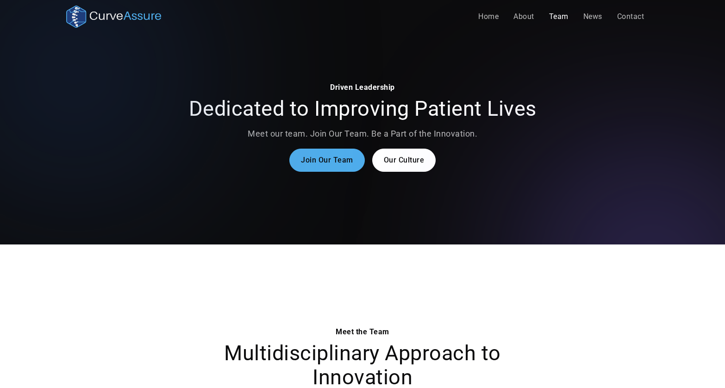 This screenshot has width=725, height=388. Describe the element at coordinates (113, 17) in the screenshot. I see `a: home` at that location.